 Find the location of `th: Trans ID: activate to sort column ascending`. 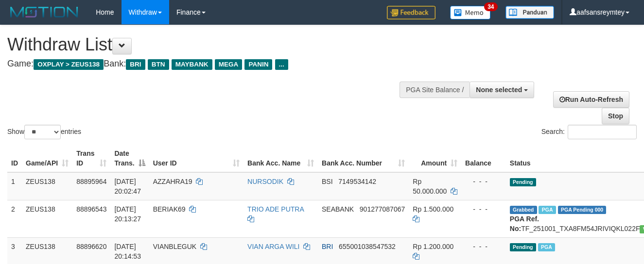

th: Trans ID: activate to sort column ascending is located at coordinates (91, 159).